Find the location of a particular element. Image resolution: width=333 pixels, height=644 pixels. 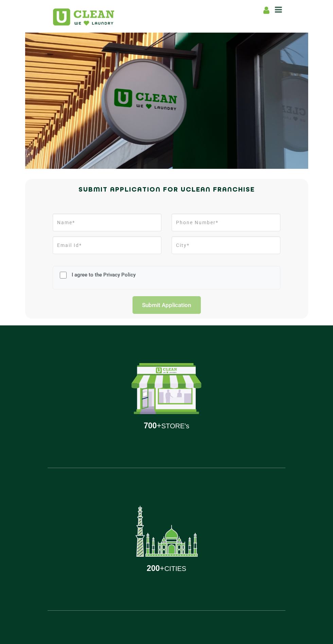

label: I agree to the Privacy Policy is located at coordinates (102, 278).